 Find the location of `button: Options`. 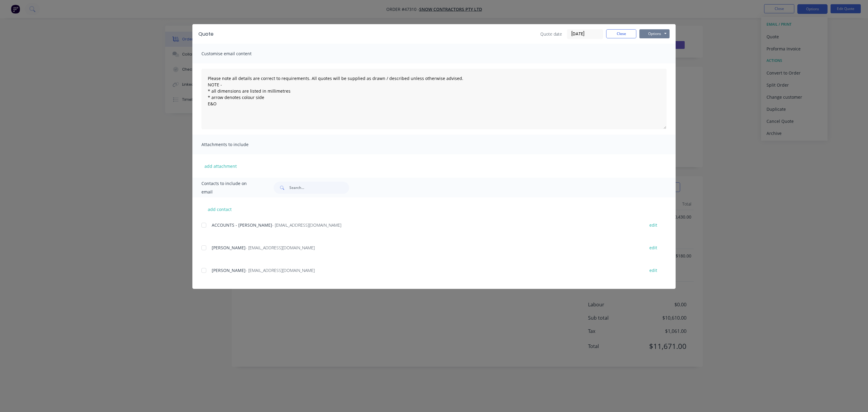

button: Options is located at coordinates (654, 34).